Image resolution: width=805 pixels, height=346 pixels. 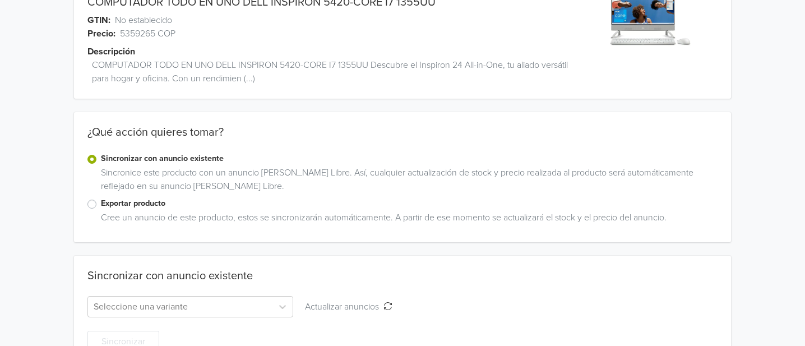 I want to click on span: Precio:, so click(x=101, y=34).